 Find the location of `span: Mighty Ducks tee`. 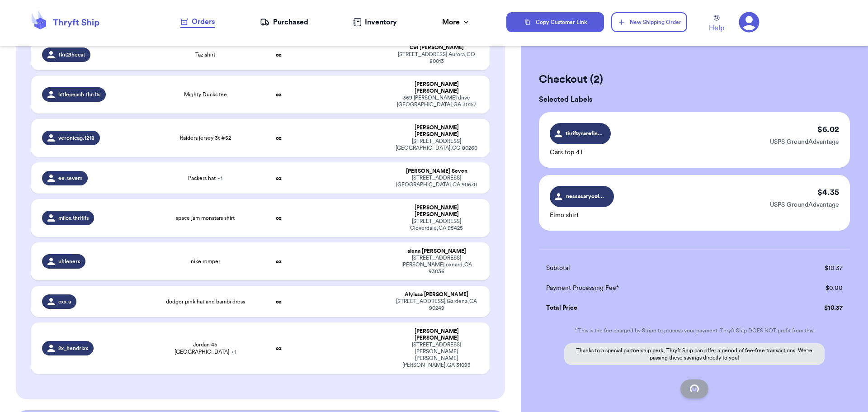

span: Mighty Ducks tee is located at coordinates (206, 94).